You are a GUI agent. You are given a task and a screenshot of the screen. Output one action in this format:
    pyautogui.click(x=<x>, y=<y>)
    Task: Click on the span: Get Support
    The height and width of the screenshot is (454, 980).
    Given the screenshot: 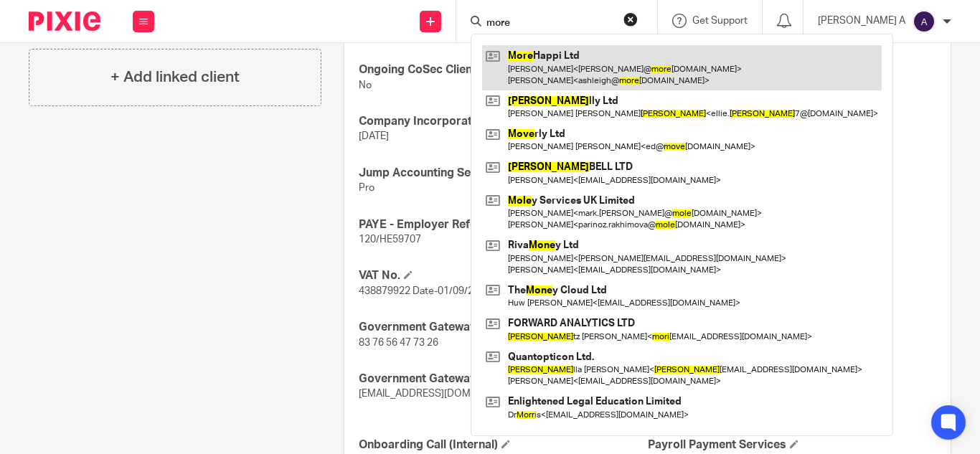 What is the action you would take?
    pyautogui.click(x=720, y=21)
    